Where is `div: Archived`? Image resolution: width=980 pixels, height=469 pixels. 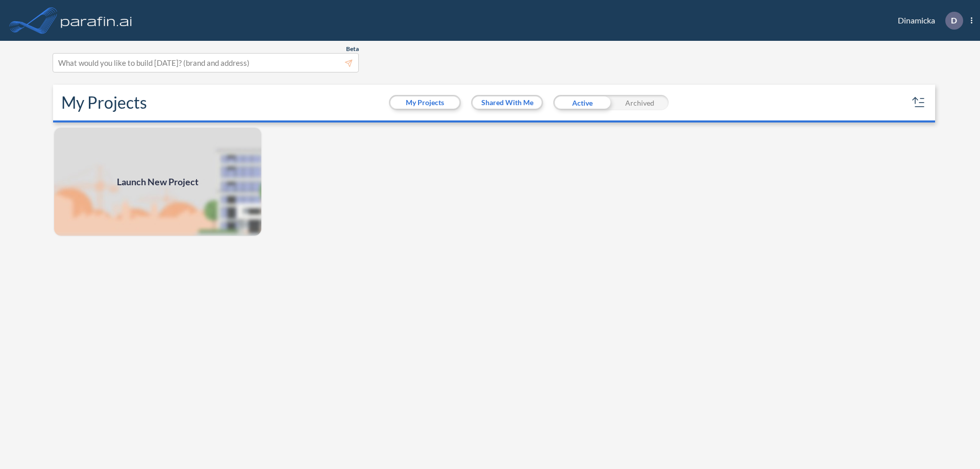 div: Archived is located at coordinates (640, 103).